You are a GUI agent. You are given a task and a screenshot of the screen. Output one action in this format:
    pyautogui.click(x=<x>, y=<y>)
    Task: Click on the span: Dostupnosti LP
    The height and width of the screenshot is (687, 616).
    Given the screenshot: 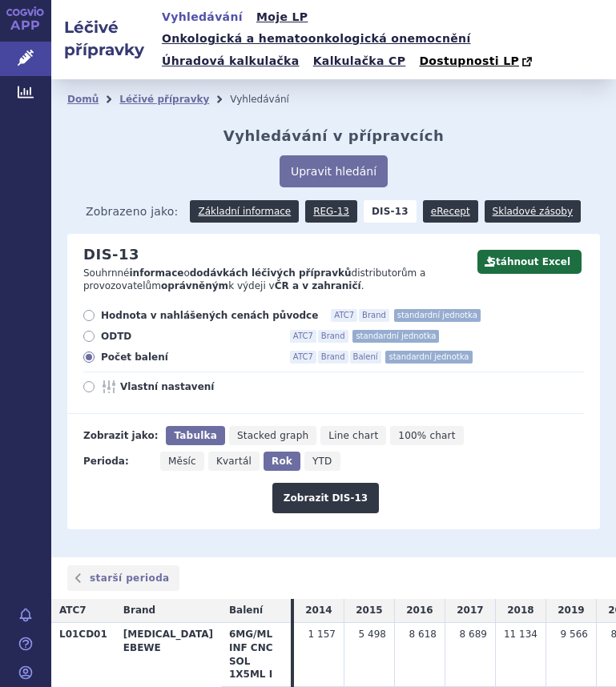 What is the action you would take?
    pyautogui.click(x=469, y=61)
    